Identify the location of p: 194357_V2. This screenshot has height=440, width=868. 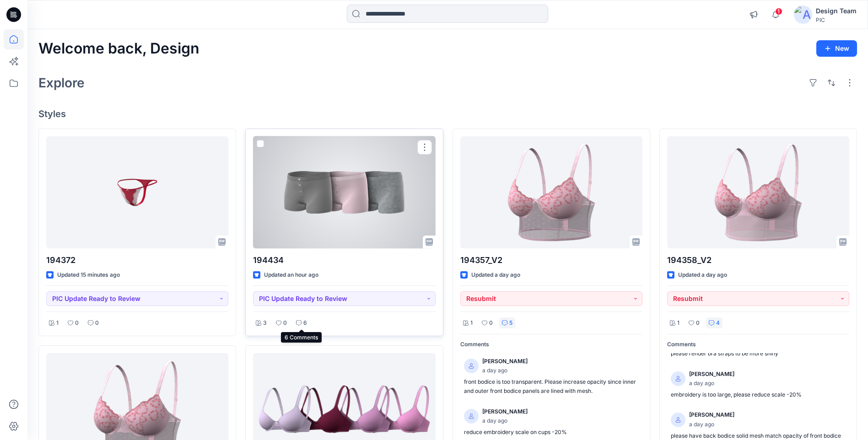
(551, 260).